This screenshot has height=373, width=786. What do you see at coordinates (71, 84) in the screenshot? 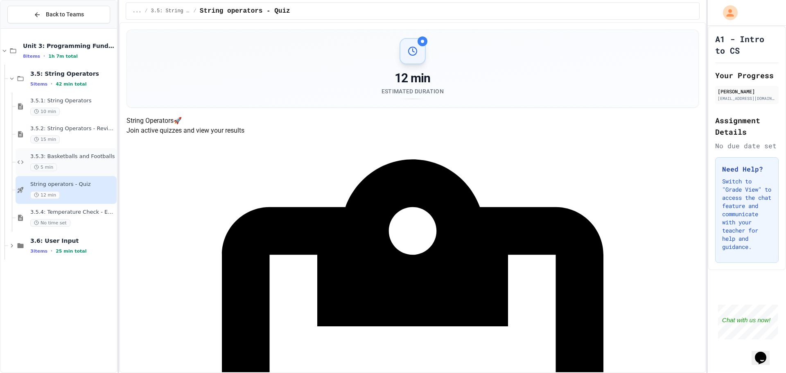
I see `span: 42 min total` at bounding box center [71, 84].